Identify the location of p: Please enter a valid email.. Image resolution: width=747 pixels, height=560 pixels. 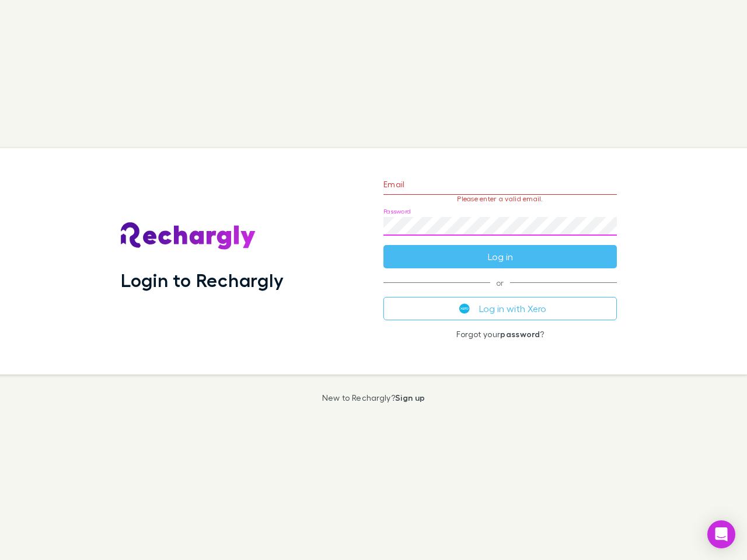
(500, 199).